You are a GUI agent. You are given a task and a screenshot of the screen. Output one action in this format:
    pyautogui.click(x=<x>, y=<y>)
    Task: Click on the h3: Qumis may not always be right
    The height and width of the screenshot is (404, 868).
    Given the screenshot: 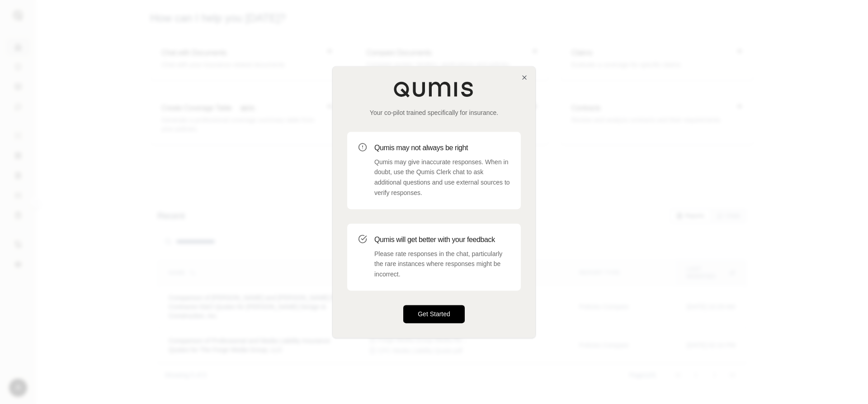 What is the action you would take?
    pyautogui.click(x=442, y=148)
    